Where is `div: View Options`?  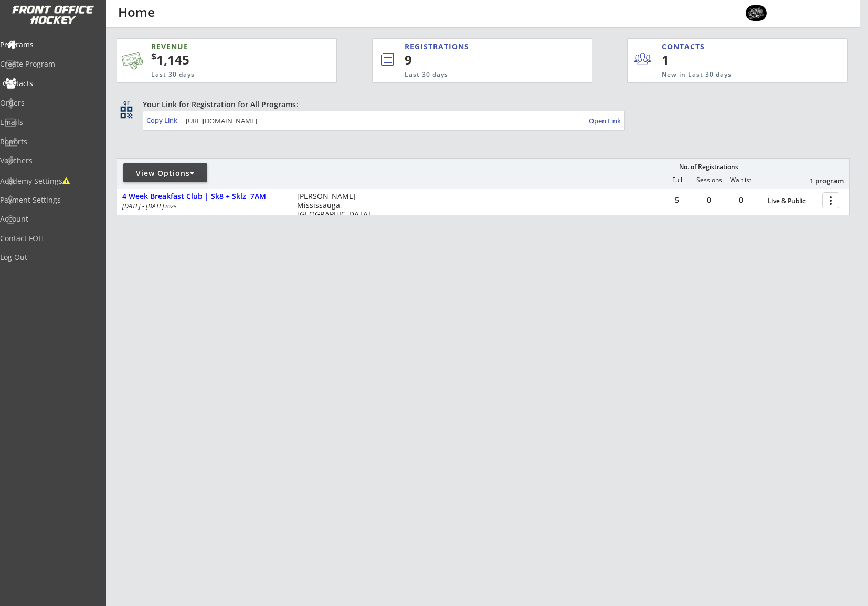
div: View Options is located at coordinates (165, 173).